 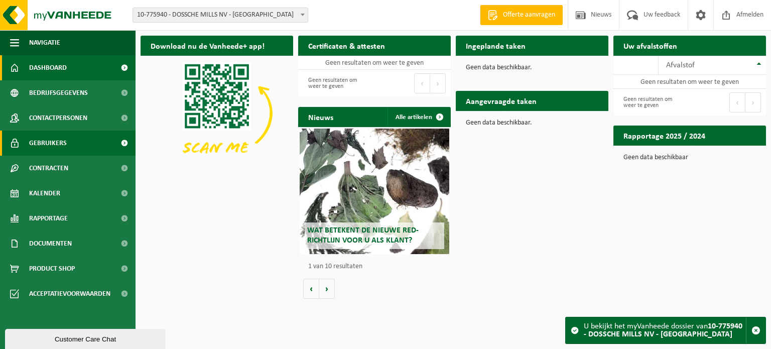 I want to click on span: Wat betekent de nieuwe RED-richtlijn voor u als klant?, so click(x=363, y=235).